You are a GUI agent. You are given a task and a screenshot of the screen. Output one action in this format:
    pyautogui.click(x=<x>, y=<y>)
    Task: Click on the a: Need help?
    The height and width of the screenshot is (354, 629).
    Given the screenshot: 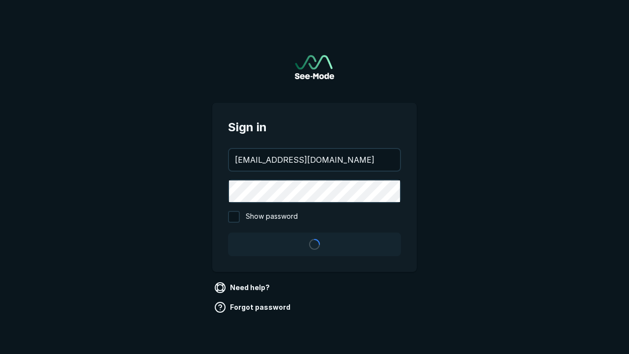 What is the action you would take?
    pyautogui.click(x=243, y=287)
    